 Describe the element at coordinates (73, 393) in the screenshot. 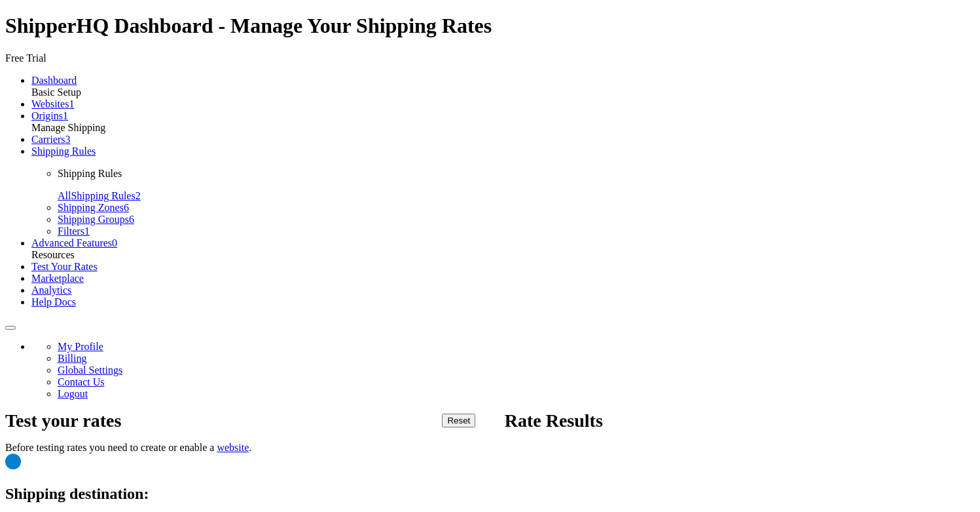

I see `span: Logout` at that location.